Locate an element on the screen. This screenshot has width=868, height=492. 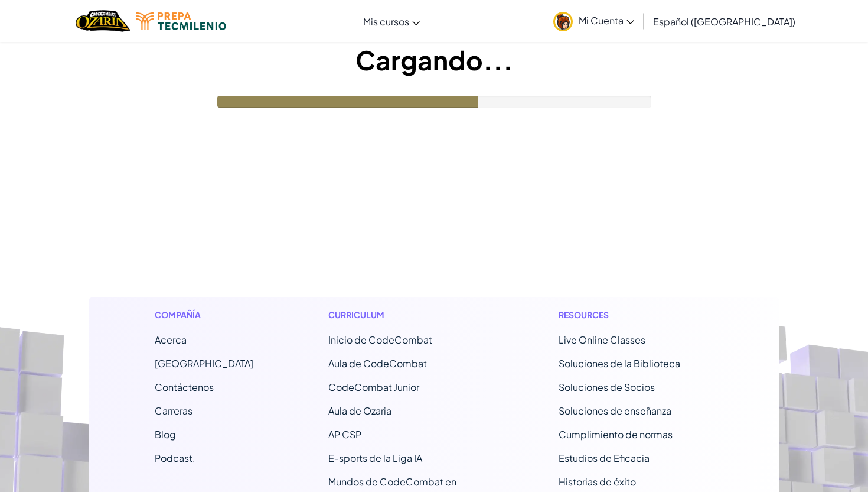
a: Carreras is located at coordinates (173, 410).